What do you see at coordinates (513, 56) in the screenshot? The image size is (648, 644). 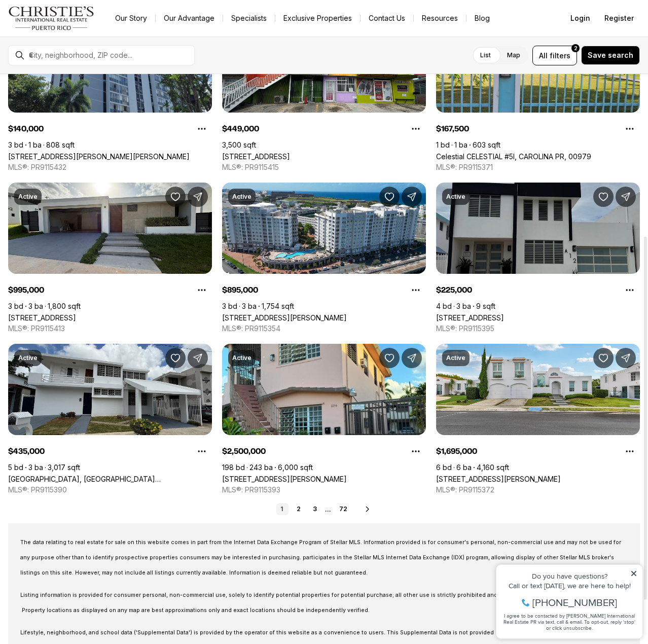 I see `label: Map` at bounding box center [513, 56].